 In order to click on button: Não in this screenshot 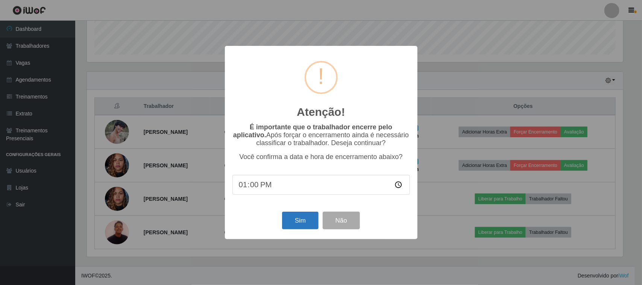, I will do `click(341, 220)`.